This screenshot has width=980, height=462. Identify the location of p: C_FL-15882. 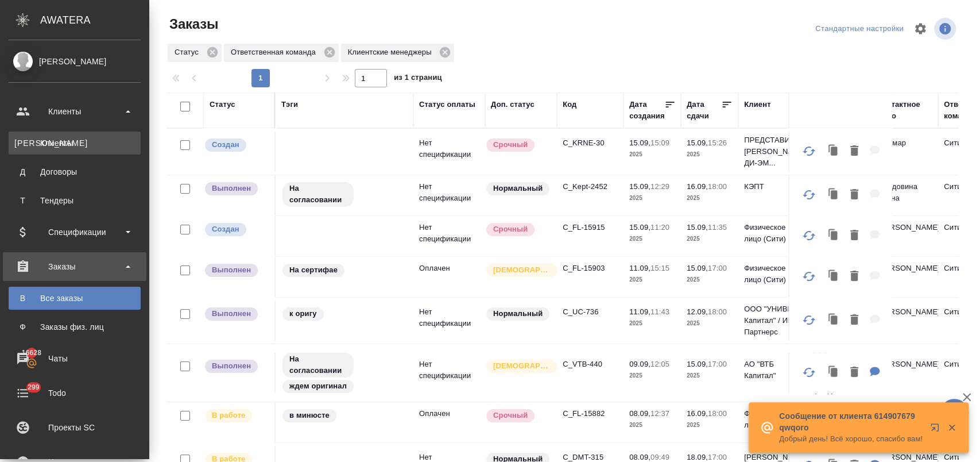
(590, 413).